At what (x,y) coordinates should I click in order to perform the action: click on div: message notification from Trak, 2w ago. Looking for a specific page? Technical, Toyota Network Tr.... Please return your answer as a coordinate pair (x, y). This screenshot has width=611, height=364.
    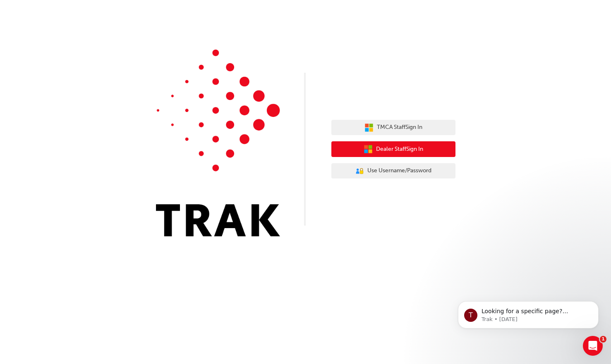
    Looking at the image, I should click on (83, 31).